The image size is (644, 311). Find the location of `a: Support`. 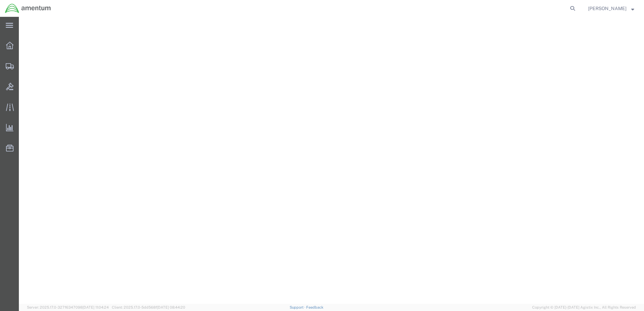

a: Support is located at coordinates (298, 307).